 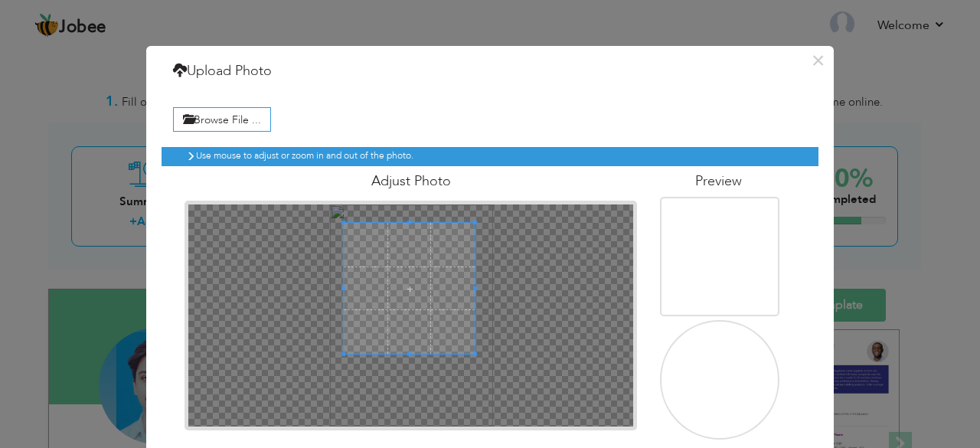 What do you see at coordinates (718, 182) in the screenshot?
I see `h4: Preview` at bounding box center [718, 182].